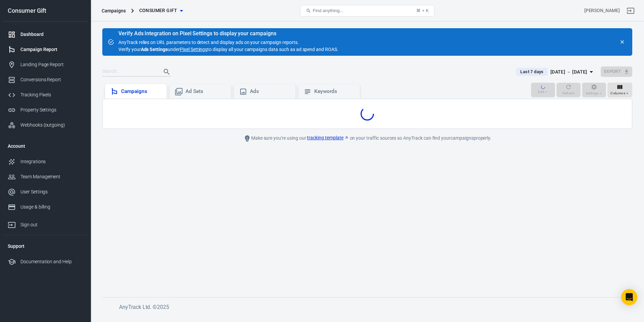 The width and height of the screenshot is (644, 322). What do you see at coordinates (270, 91) in the screenshot?
I see `div: Ads` at bounding box center [270, 91].